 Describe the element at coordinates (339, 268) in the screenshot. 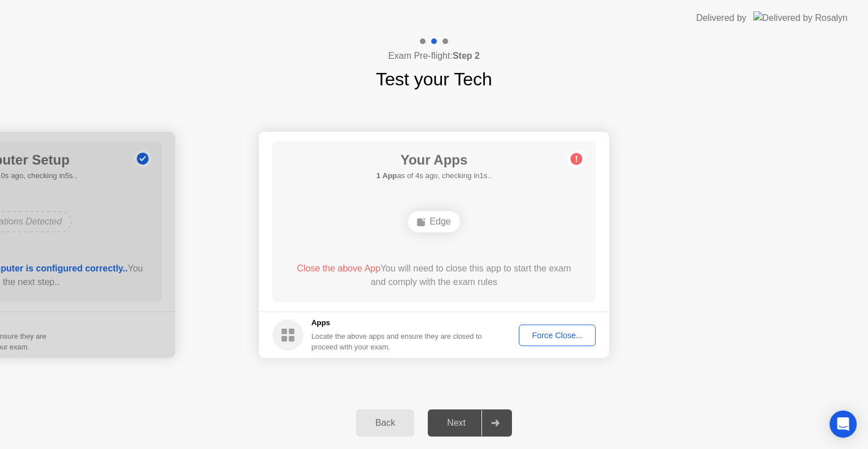

I see `span: Close the above App` at that location.